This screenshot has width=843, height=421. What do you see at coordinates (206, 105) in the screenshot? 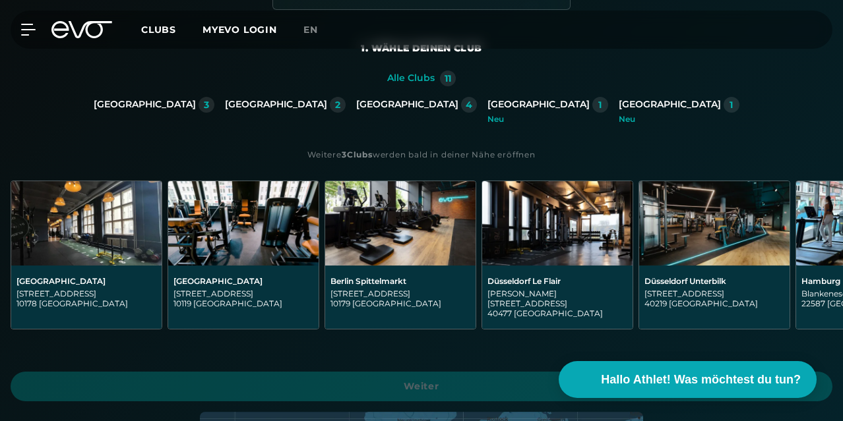
I see `div: 3` at bounding box center [206, 105].